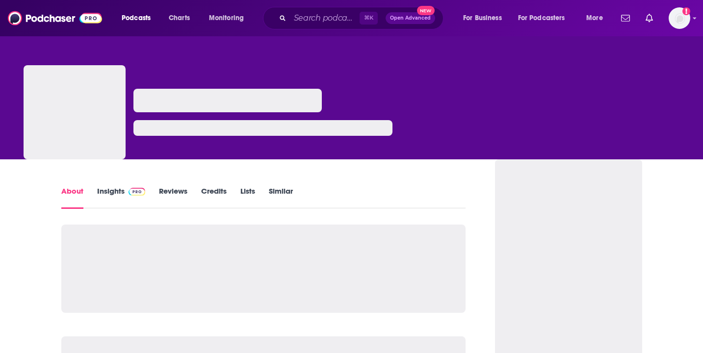 The height and width of the screenshot is (353, 703). What do you see at coordinates (214, 198) in the screenshot?
I see `a: Credits` at bounding box center [214, 198].